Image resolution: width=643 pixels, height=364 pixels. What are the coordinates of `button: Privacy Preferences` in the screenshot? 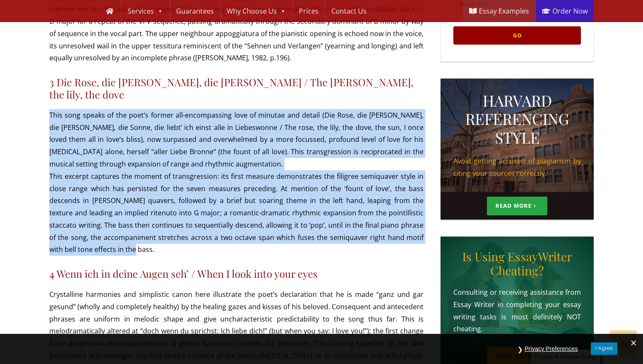 It's located at (551, 349).